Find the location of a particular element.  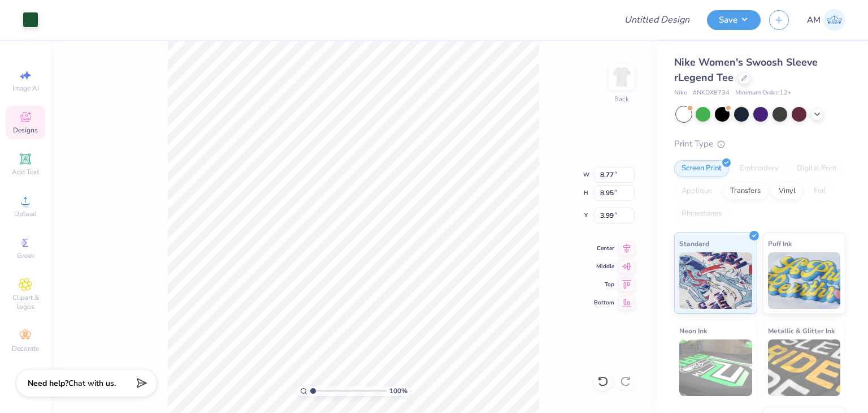

div: Foil is located at coordinates (819, 191).